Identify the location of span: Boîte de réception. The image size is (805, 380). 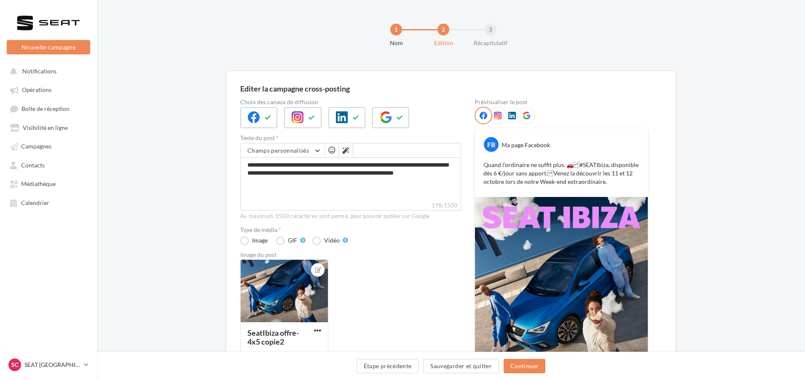
(45, 108).